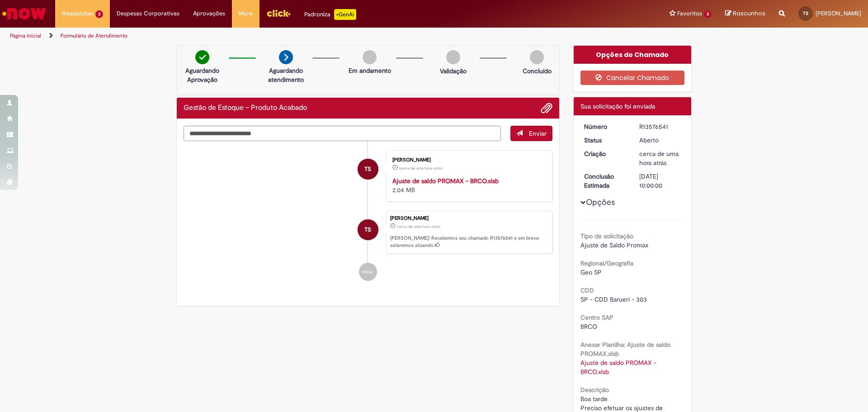  I want to click on a: Rascunhos, so click(745, 13).